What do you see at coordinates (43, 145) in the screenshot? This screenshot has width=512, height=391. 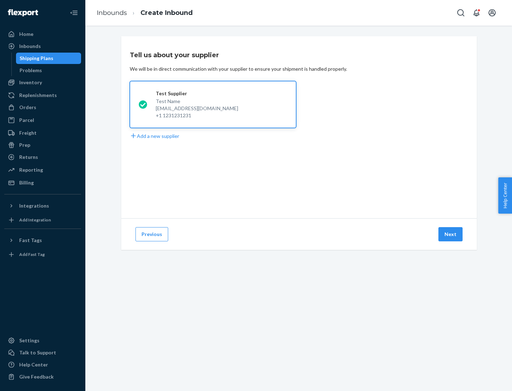 I see `a: Prep` at bounding box center [43, 145].